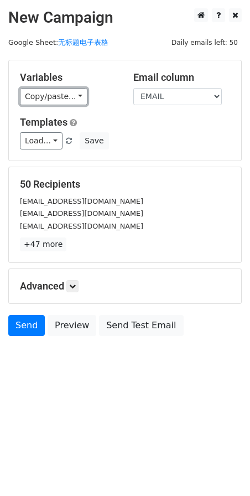  I want to click on a: Preview, so click(72, 325).